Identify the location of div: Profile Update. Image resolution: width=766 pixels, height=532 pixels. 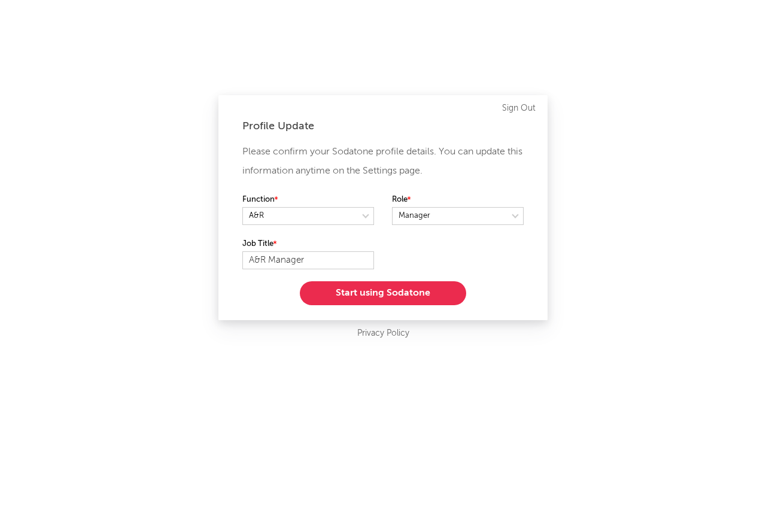
(383, 126).